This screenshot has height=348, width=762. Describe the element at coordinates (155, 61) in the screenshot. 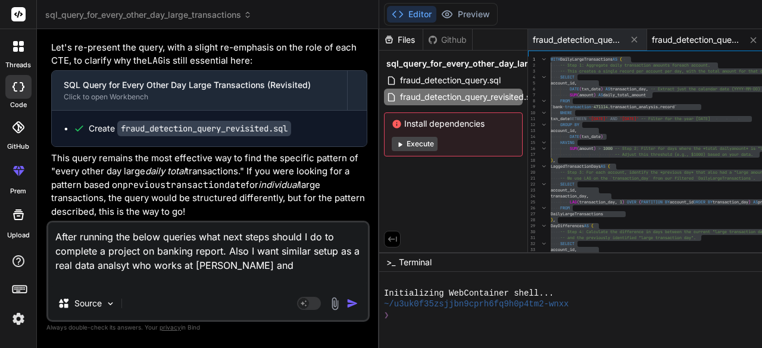

I see `code: LAG` at that location.